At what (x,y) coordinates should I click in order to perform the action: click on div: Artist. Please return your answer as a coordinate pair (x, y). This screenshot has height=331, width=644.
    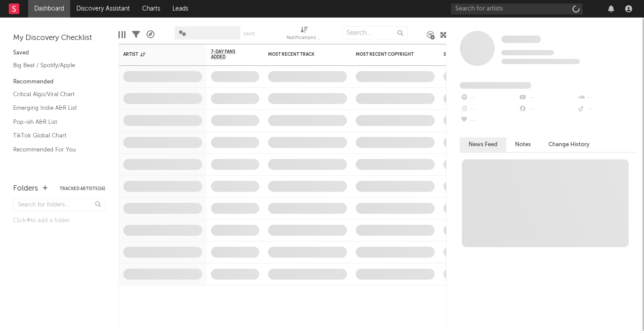
    Looking at the image, I should click on (156, 54).